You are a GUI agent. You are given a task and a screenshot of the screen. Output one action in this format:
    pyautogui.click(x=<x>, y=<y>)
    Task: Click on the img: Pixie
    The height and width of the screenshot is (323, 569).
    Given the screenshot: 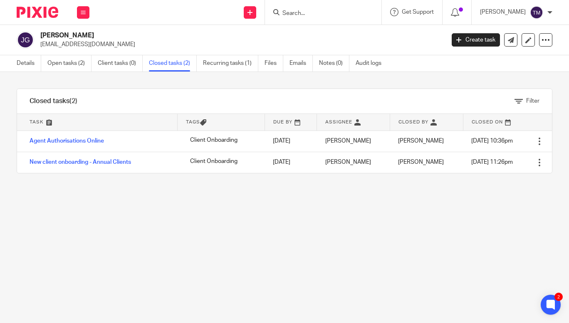 What is the action you would take?
    pyautogui.click(x=37, y=12)
    